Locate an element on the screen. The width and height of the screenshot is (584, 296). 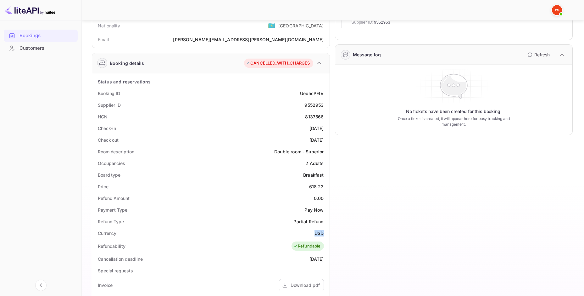
div: Refundability is located at coordinates (112, 246).